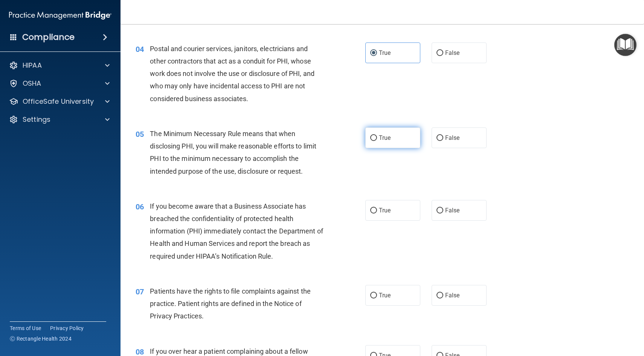  I want to click on a: Settings, so click(59, 120).